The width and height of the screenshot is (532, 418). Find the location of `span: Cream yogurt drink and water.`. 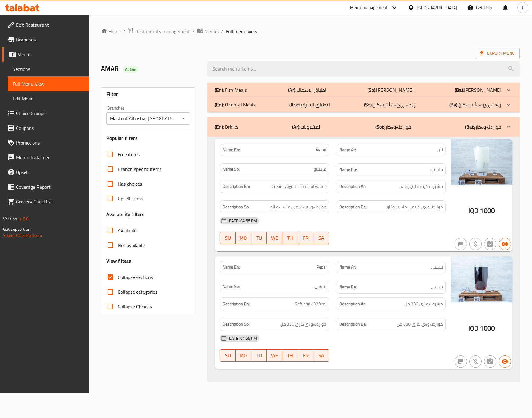

span: Cream yogurt drink and water. is located at coordinates (299, 186).